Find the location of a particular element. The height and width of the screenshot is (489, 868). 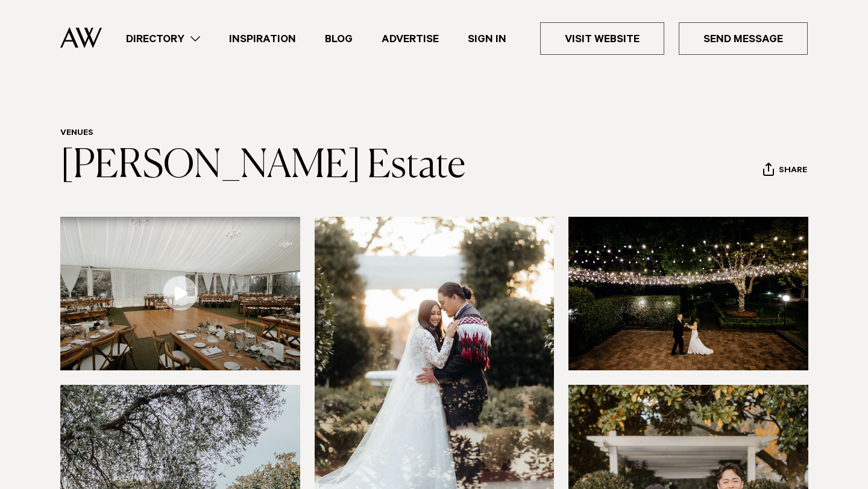

button: Share is located at coordinates (785, 171).